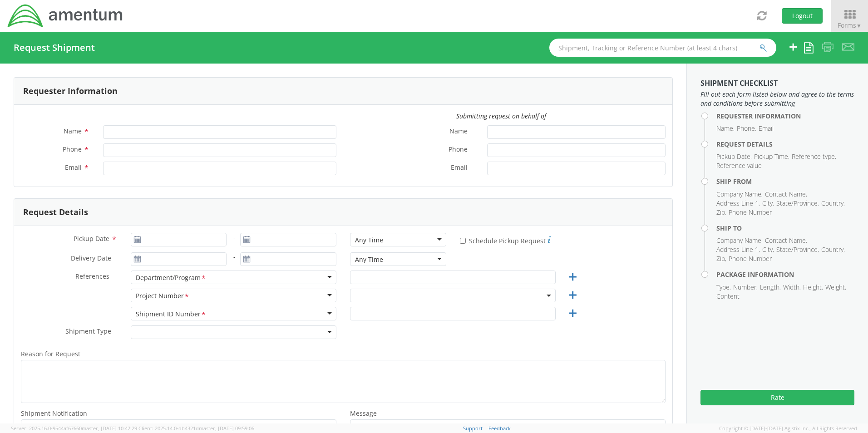  What do you see at coordinates (363, 413) in the screenshot?
I see `span: Message` at bounding box center [363, 413].